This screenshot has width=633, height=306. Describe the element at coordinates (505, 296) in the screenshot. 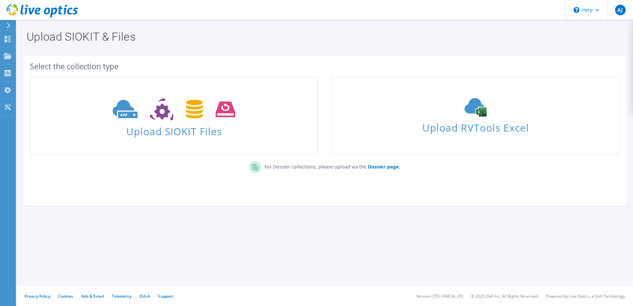

I see `li: © 2025 Dell Inc. All Rights Reserved` at that location.